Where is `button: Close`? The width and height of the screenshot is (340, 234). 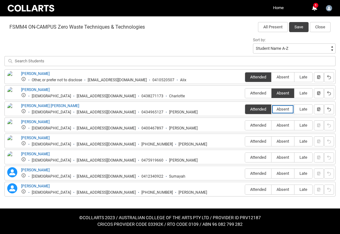
button: Close is located at coordinates (320, 27).